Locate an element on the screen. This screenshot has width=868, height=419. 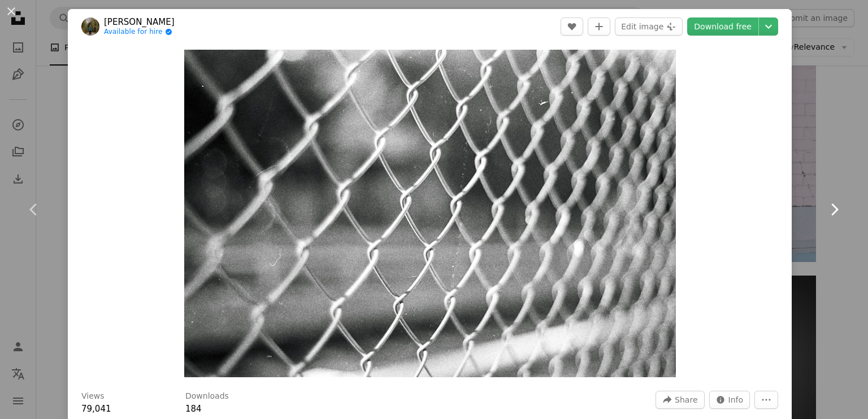
a: Download free is located at coordinates (723, 26).